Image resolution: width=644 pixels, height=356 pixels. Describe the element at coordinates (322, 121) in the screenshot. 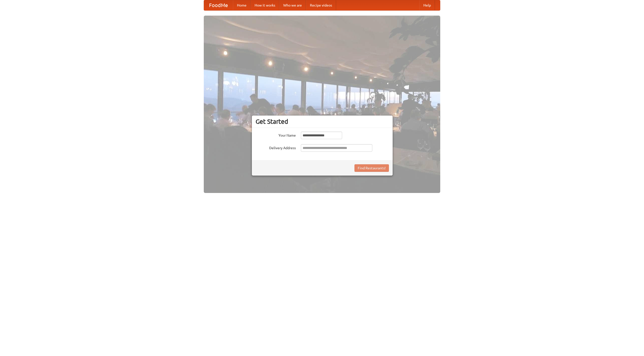

I see `h3: Get Started` at that location.